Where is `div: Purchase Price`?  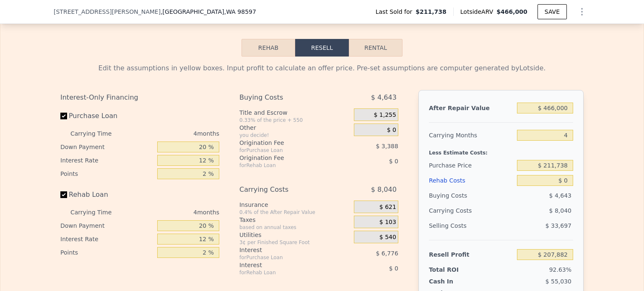
div: Purchase Price is located at coordinates (471, 165).